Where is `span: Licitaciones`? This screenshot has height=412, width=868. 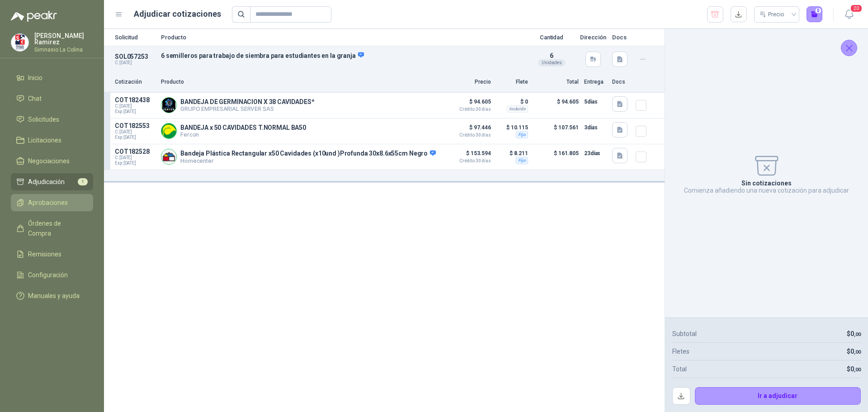
span: Licitaciones is located at coordinates (45, 140).